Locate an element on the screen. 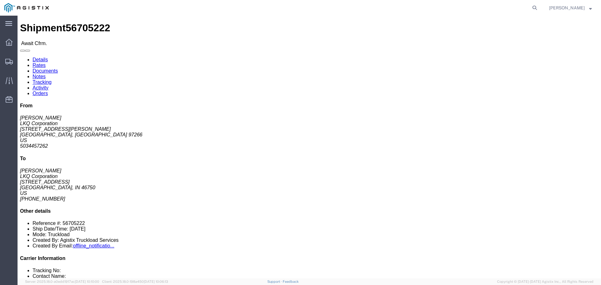 This screenshot has width=601, height=285. a: Feedback is located at coordinates (291, 282).